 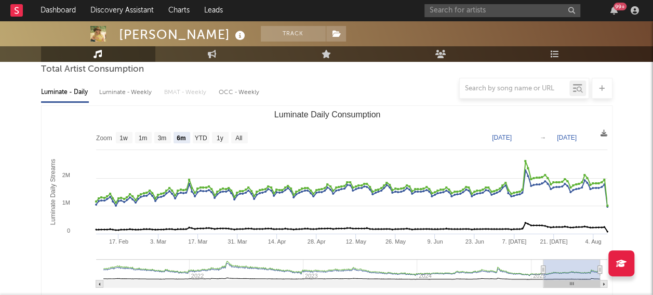 I want to click on span: Total Artist Consumption, so click(x=92, y=70).